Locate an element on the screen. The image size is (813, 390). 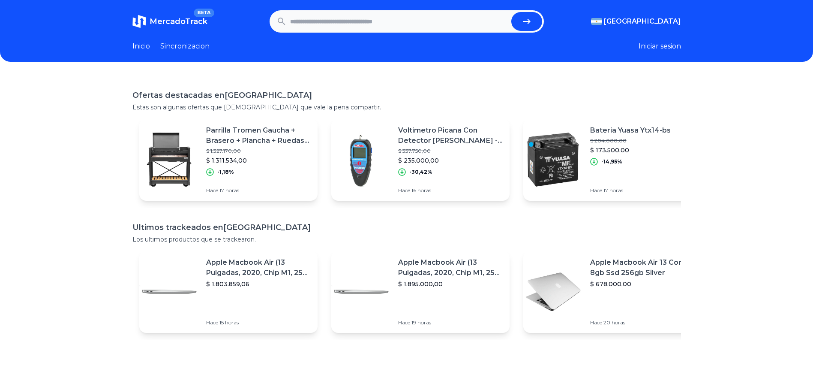
a: Featured imageParrilla Tromen Gaucha + Brasero + Plancha + Ruedas Quincho$ 1.327.170,00$ 1.311.53... is located at coordinates (228, 159).